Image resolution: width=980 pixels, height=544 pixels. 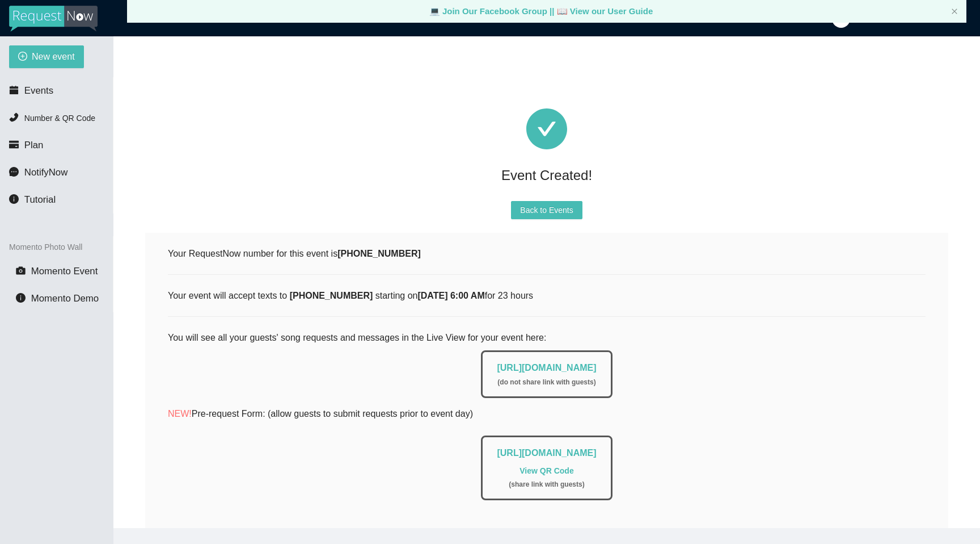 I want to click on span: Back to Events, so click(x=546, y=210).